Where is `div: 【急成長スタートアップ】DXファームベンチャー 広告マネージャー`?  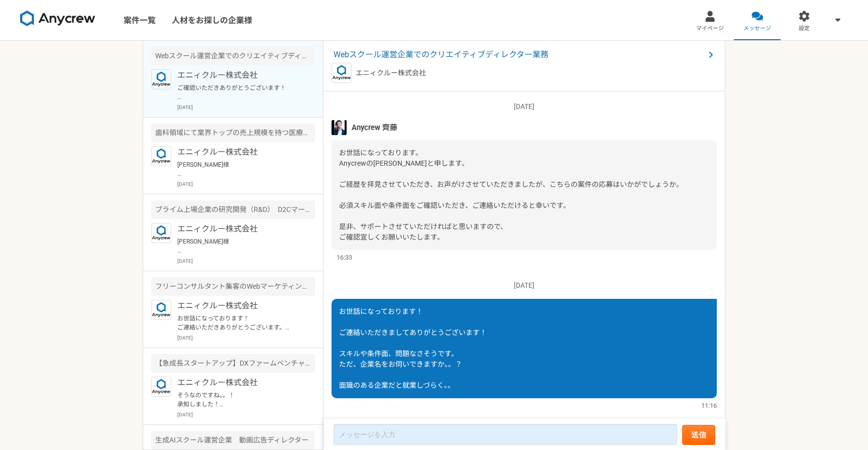
div: 【急成長スタートアップ】DXファームベンチャー 広告マネージャー is located at coordinates (233, 363).